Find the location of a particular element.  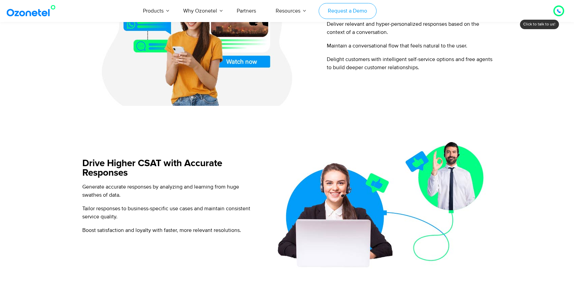

p: Tailor responses to business-specific use cases and maintain consistent service quality. is located at coordinates (169, 212).